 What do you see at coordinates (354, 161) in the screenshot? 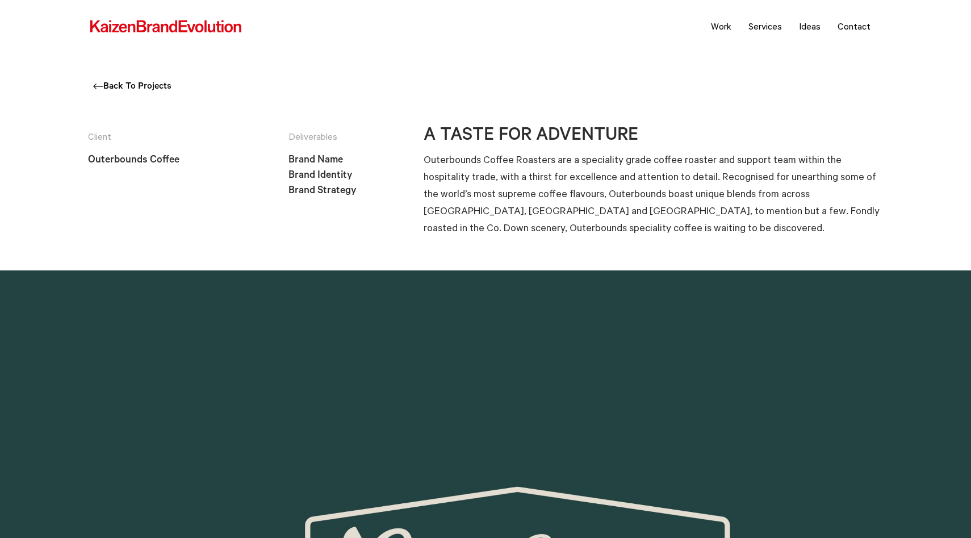
I see `li: Brand Name` at bounding box center [354, 161].